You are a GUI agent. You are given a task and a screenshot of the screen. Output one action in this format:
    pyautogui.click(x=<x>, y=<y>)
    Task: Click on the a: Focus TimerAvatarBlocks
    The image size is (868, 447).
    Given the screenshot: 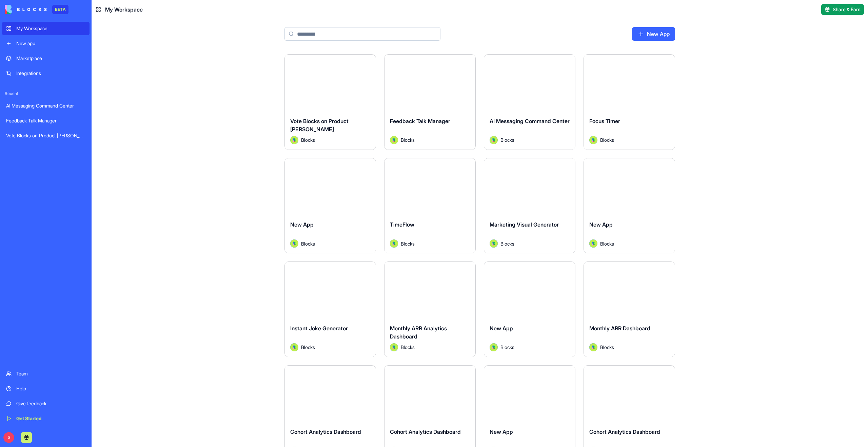 What is the action you would take?
    pyautogui.click(x=629, y=102)
    